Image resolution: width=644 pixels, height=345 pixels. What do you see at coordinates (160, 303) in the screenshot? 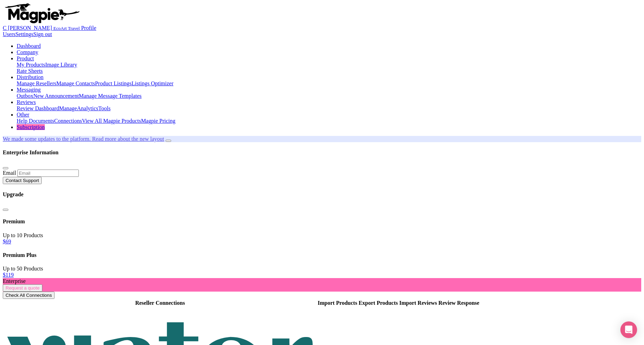
I see `th: Reseller Connections` at bounding box center [160, 303].